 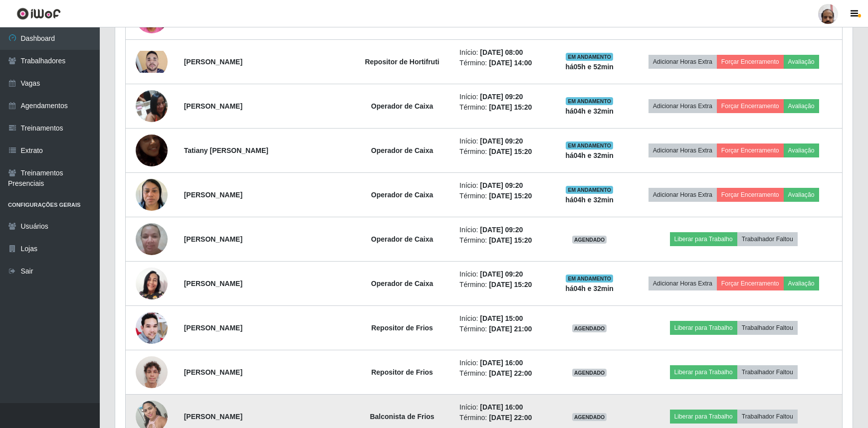 What do you see at coordinates (151, 239) in the screenshot?
I see `img: 1731367305353.jpeg` at bounding box center [151, 239].